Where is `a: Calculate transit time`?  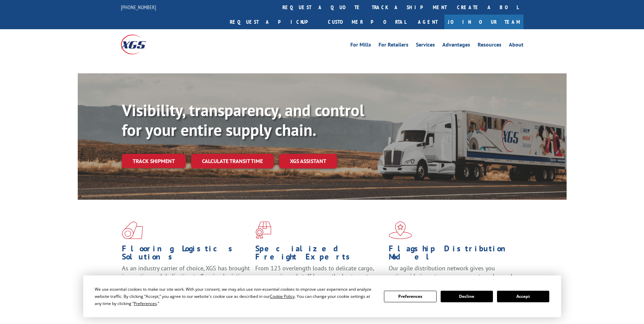 a: Calculate transit time is located at coordinates (233, 161).